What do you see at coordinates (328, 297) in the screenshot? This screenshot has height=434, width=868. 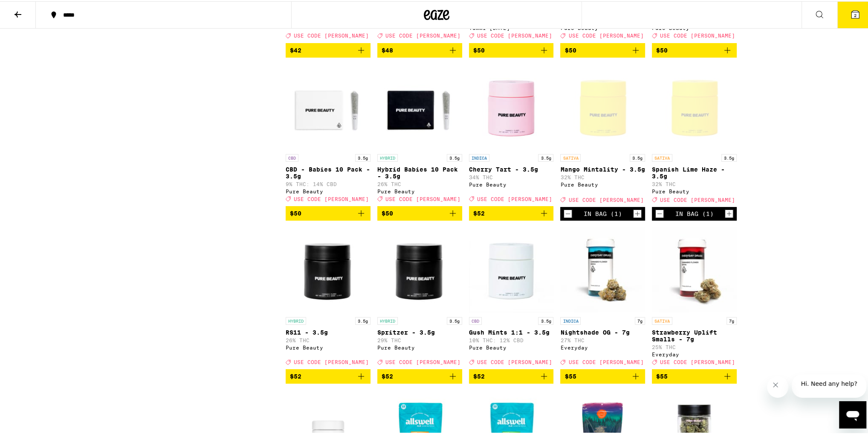 I see `a: Open page for RS11 - 3.5g from Pure Beauty` at bounding box center [328, 297].